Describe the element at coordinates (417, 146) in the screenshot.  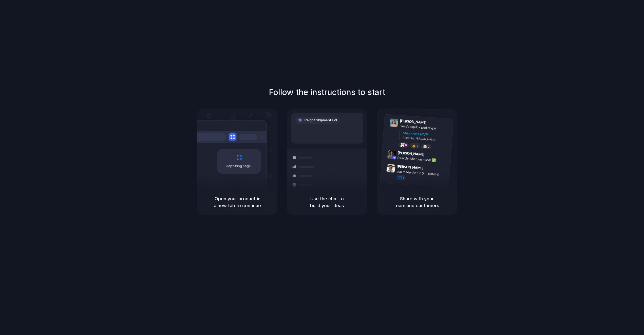
I see `span: 5` at that location.